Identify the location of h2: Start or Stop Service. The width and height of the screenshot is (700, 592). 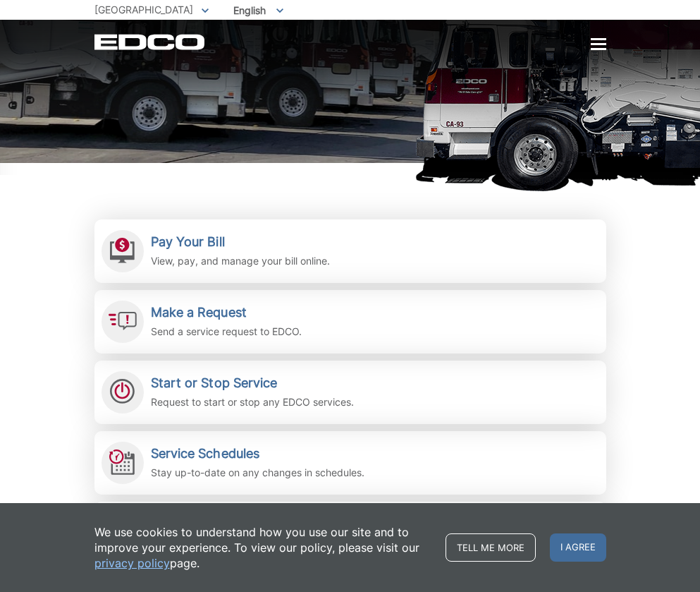
(252, 383).